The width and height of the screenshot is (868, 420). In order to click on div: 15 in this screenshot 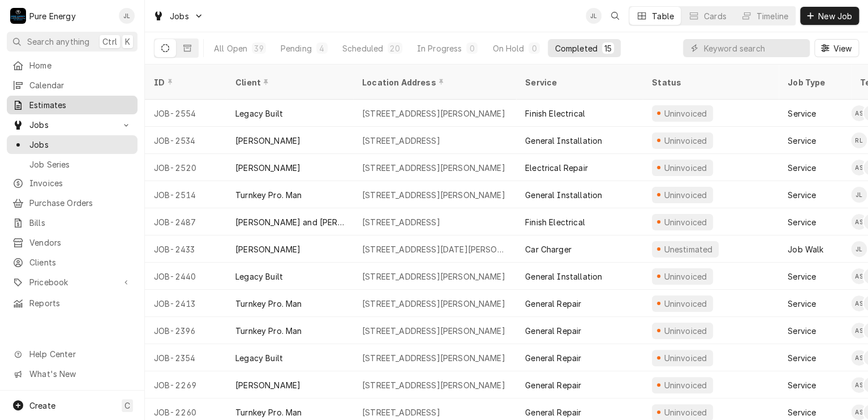, I will do `click(607, 48)`.